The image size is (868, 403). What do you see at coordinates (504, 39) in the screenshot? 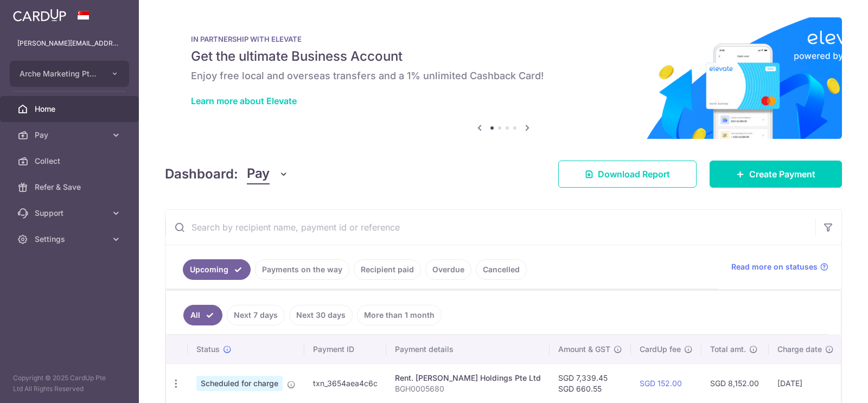
I see `p: IN PARTNERSHIP WITH ELEVATE` at bounding box center [504, 39].